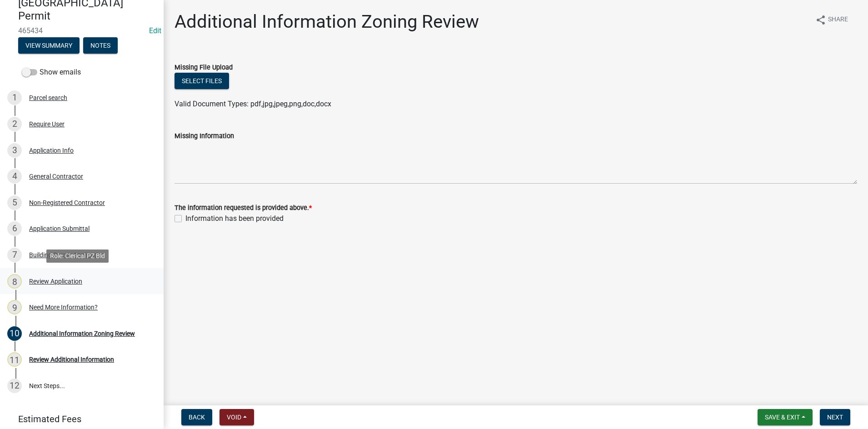  Describe the element at coordinates (14, 386) in the screenshot. I see `div: 12` at that location.